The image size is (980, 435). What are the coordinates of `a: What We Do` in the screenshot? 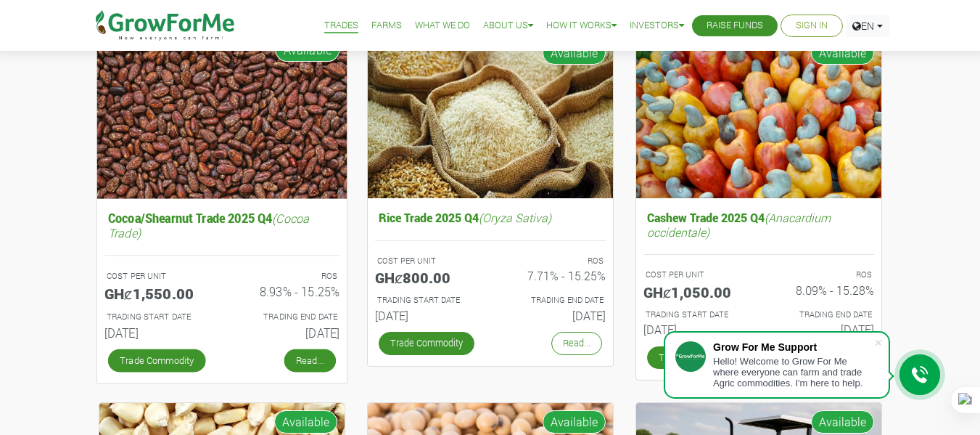 It's located at (442, 25).